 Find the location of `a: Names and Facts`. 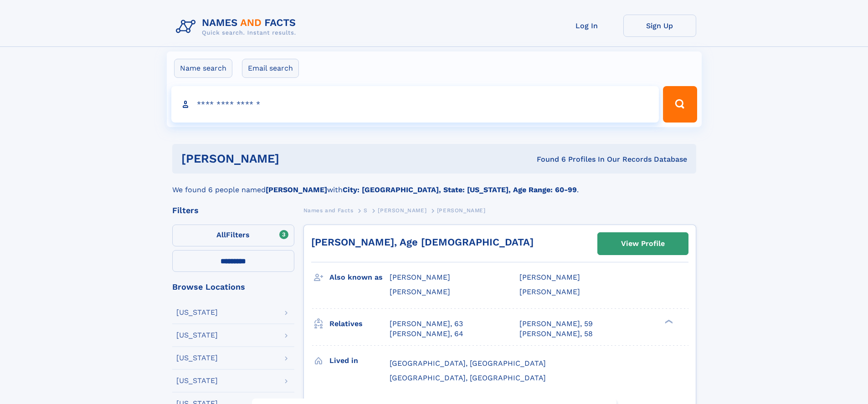

a: Names and Facts is located at coordinates (329, 210).